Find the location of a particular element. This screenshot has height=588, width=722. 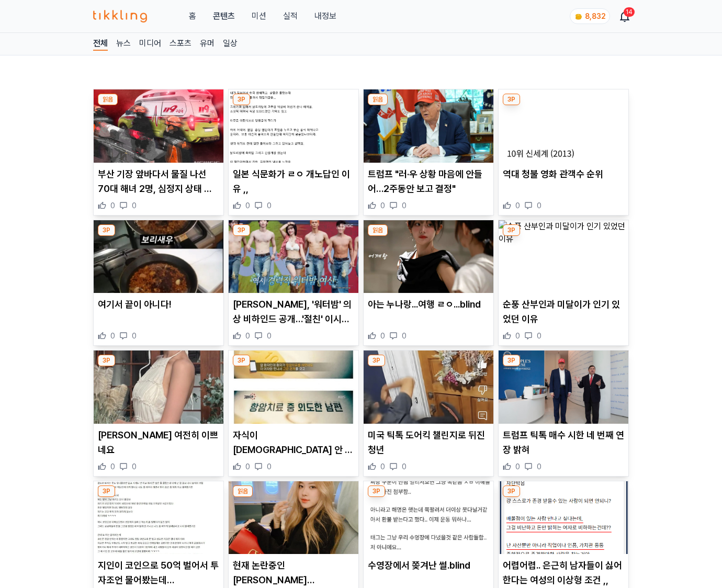

img: 여기서 끝이 아니다! is located at coordinates (159, 257).